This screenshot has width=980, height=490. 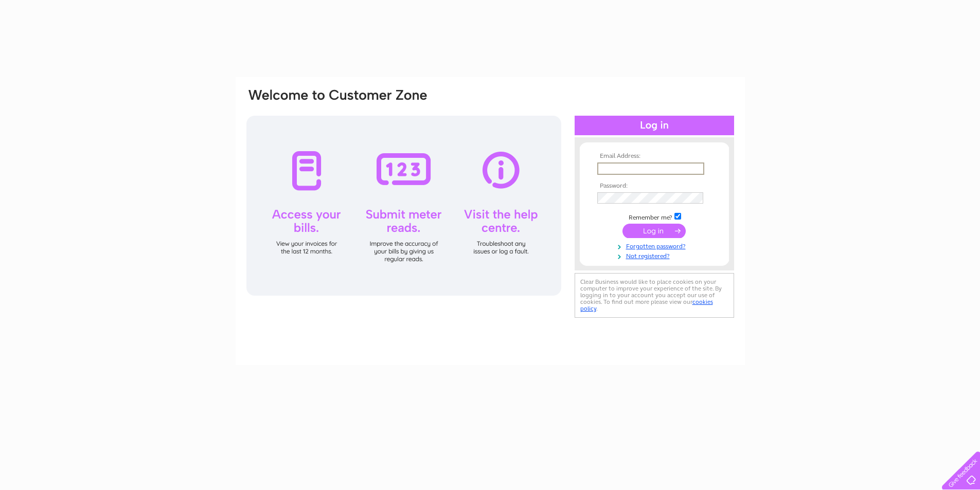 I want to click on a: Not registered?, so click(x=655, y=255).